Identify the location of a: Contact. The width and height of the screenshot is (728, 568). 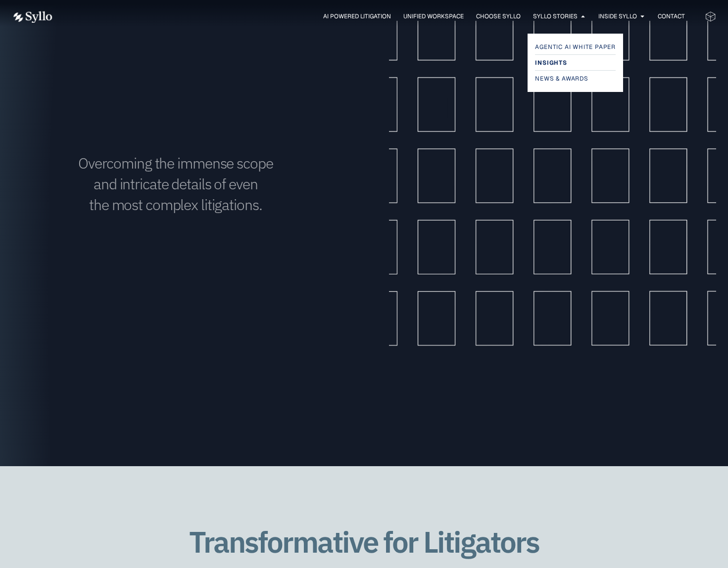
(671, 16).